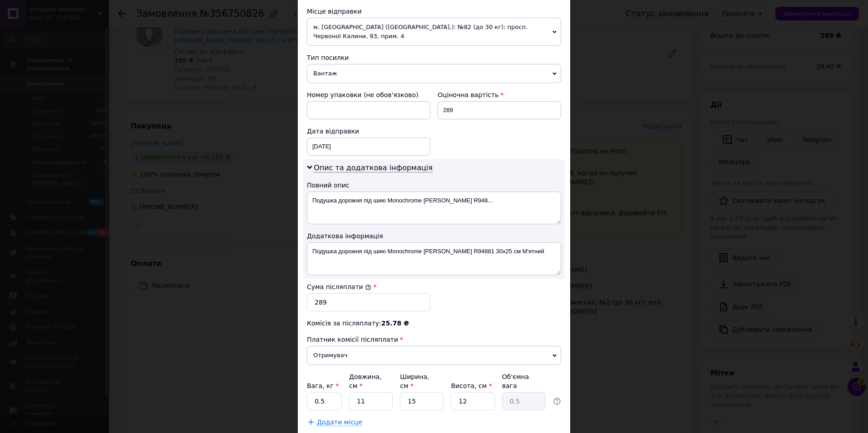 The width and height of the screenshot is (868, 433). I want to click on label: Ширина, см, so click(414, 381).